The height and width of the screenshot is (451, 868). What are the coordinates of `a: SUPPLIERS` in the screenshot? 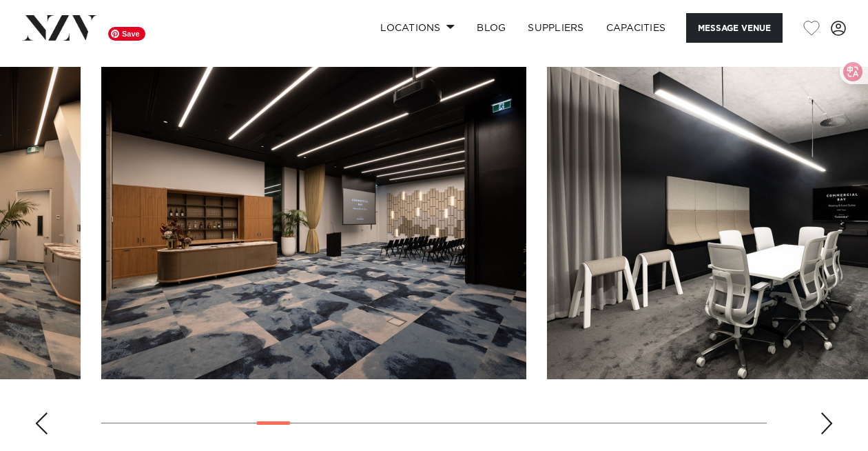 It's located at (556, 27).